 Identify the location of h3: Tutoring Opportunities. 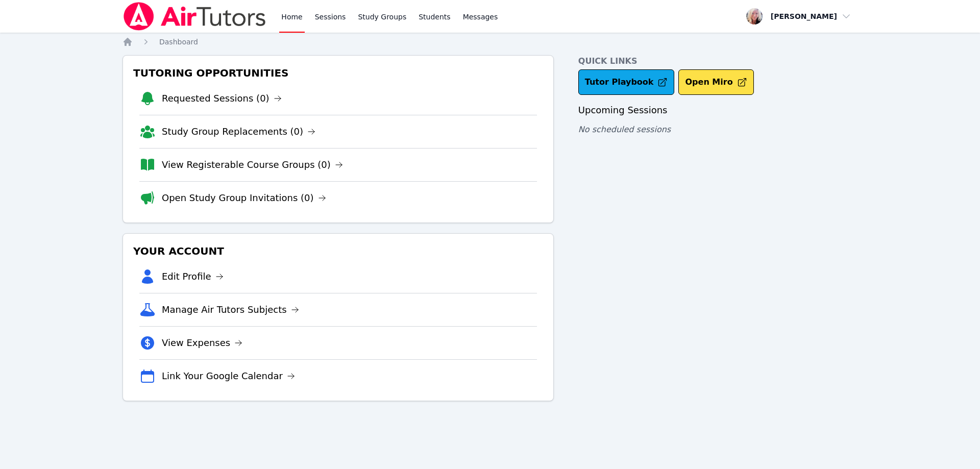
(338, 73).